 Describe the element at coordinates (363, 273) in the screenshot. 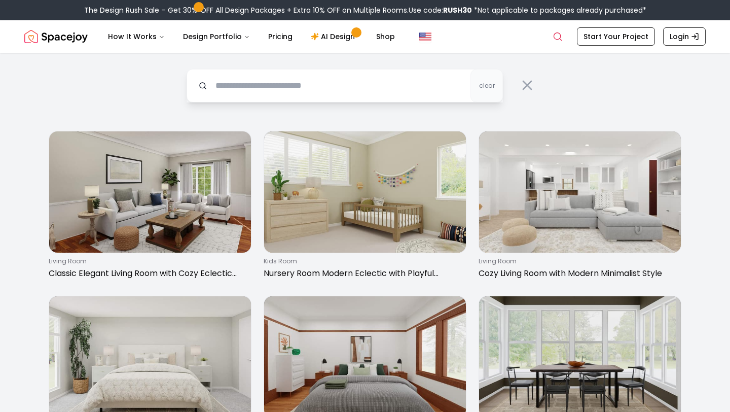

I see `p: Nursery Room Modern Eclectic with Playful Accents` at that location.